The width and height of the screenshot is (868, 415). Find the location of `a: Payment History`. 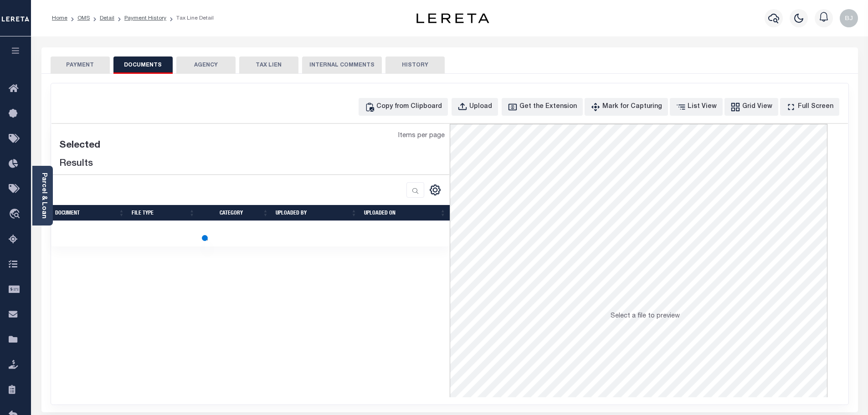

a: Payment History is located at coordinates (145, 18).